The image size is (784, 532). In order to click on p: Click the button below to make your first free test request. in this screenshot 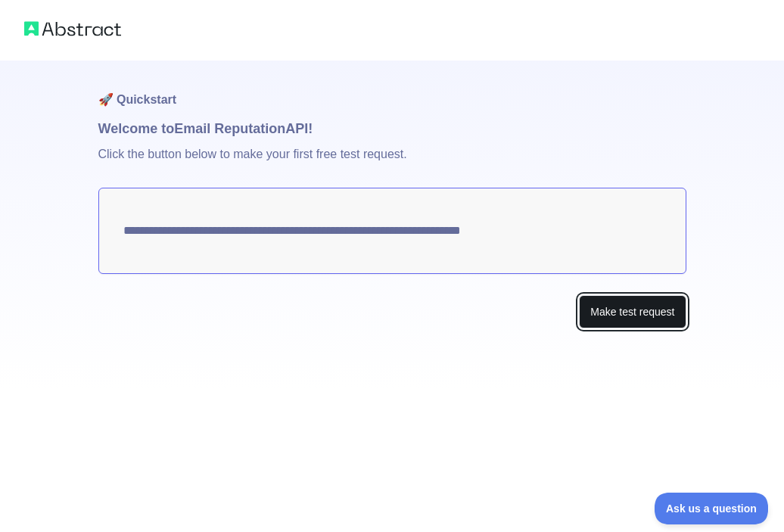, I will do `click(392, 164)`.